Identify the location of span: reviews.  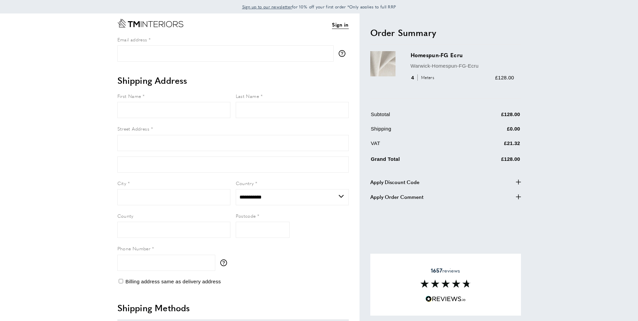
(445, 270).